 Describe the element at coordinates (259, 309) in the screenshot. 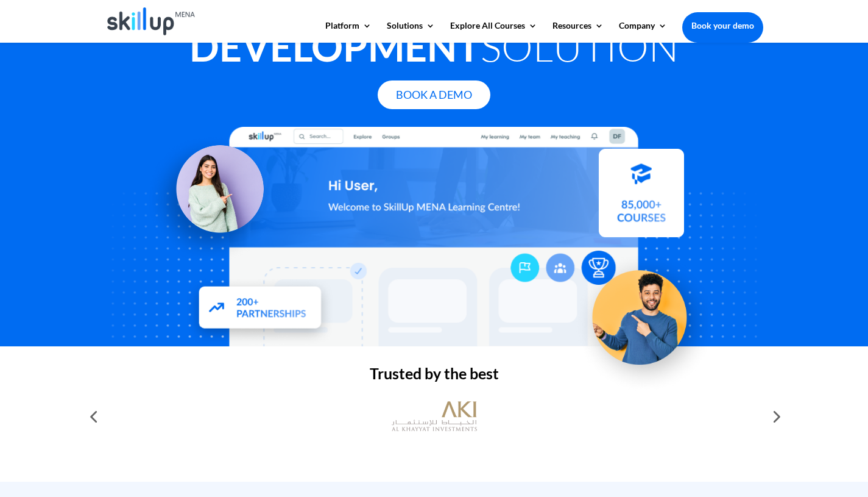

I see `img: Partners - SkillUp Mena` at that location.